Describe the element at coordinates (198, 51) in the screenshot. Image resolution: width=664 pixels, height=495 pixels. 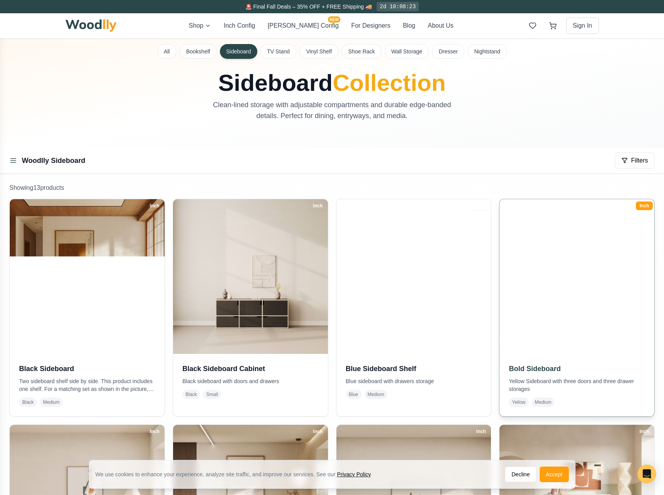
I see `button: Bookshelf` at that location.